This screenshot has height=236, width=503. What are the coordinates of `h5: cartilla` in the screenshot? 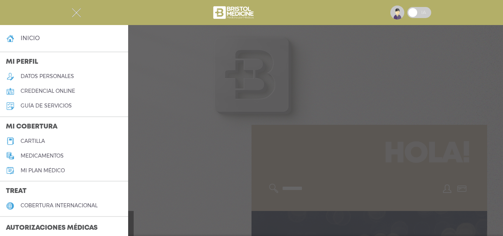 It's located at (33, 141).